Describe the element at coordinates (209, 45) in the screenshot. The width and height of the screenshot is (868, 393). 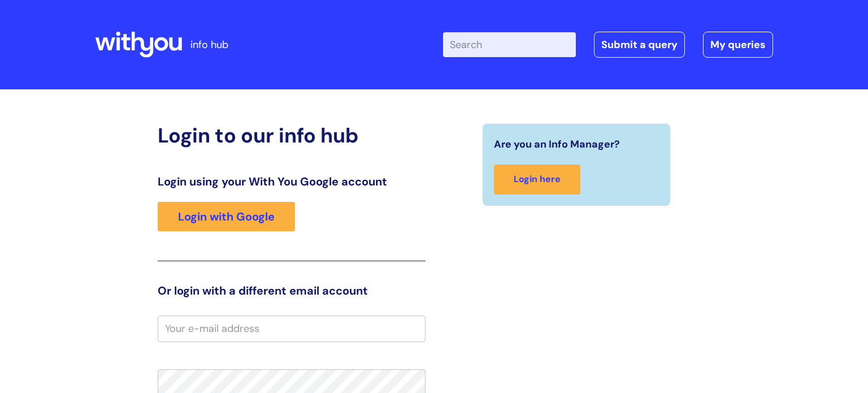
I see `p: info hub` at that location.